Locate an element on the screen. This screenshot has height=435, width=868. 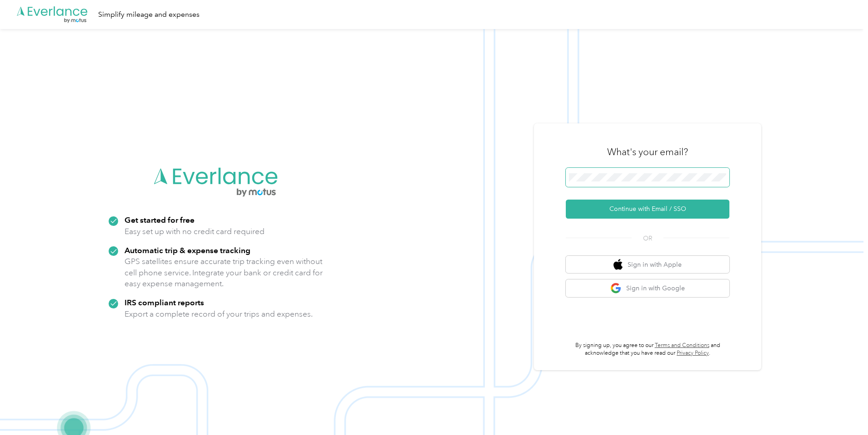
h3: What's your email? is located at coordinates (647, 152).